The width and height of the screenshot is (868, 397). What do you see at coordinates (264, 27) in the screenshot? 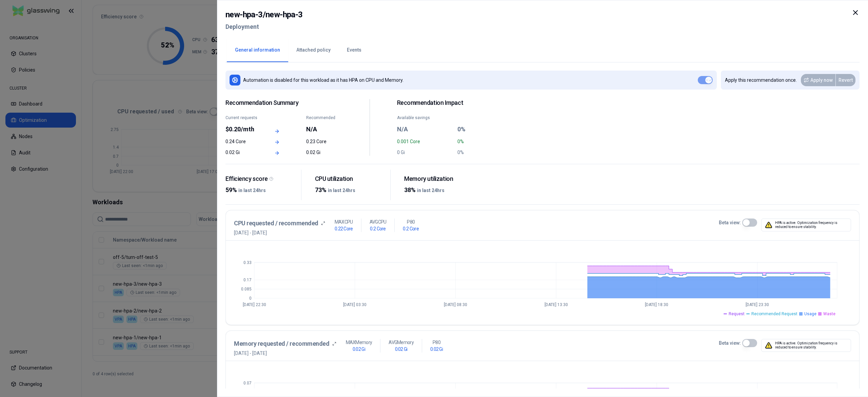
I see `h2: Deployment` at bounding box center [264, 27].